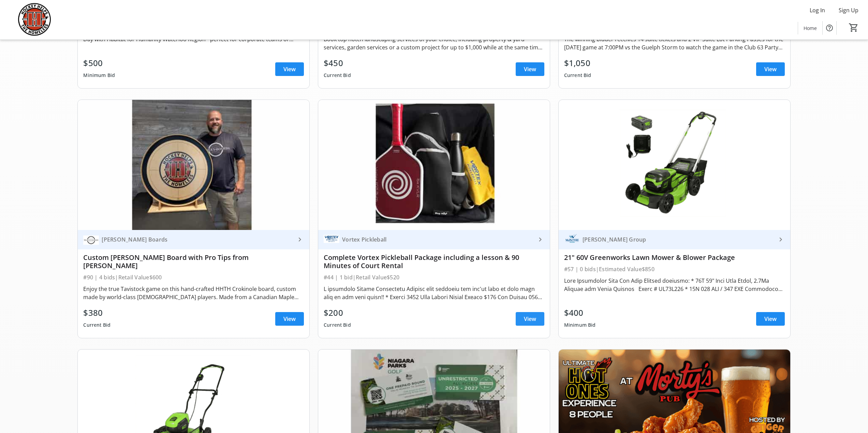  What do you see at coordinates (572, 239) in the screenshot?
I see `img: McIntyre Group` at bounding box center [572, 239].